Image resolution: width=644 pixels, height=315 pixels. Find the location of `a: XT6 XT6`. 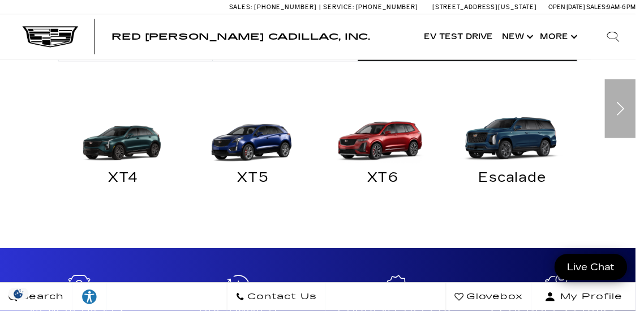

a: XT6 XT6 is located at coordinates (388, 152).